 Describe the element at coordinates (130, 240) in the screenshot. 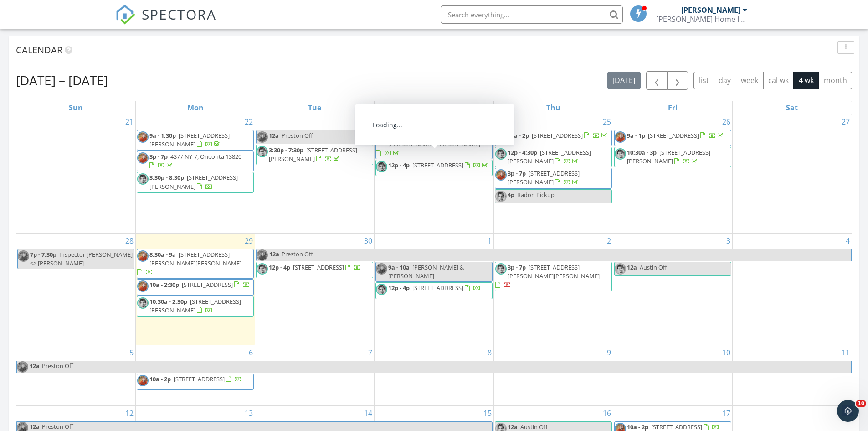

I see `a: Go to September 28, 2025` at that location.